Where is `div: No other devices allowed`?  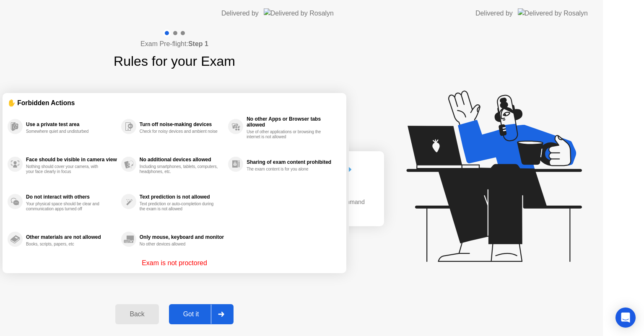 div: No other devices allowed is located at coordinates (179, 244).